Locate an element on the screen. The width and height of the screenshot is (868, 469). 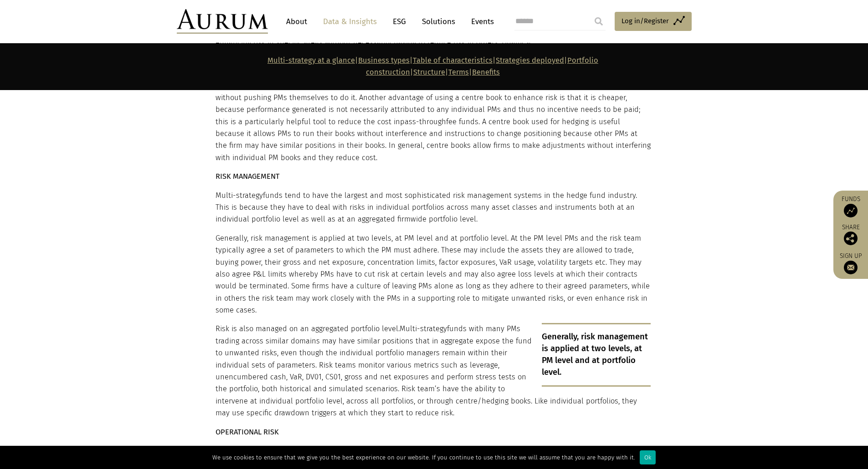
a: Log in/Register is located at coordinates (653, 22).